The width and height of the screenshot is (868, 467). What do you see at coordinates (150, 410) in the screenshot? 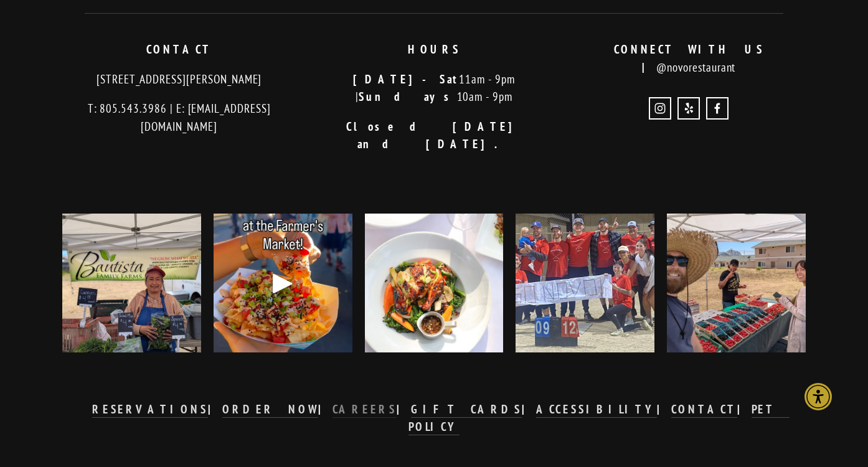
I see `a: RESERVATIONS` at bounding box center [150, 410].